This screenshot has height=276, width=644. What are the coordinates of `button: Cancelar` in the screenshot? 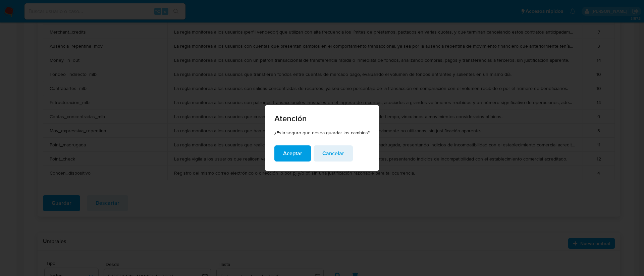 It's located at (333, 153).